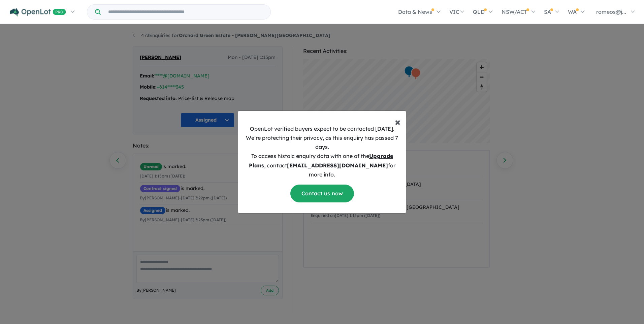  Describe the element at coordinates (322, 193) in the screenshot. I see `a: Contact us now` at that location.